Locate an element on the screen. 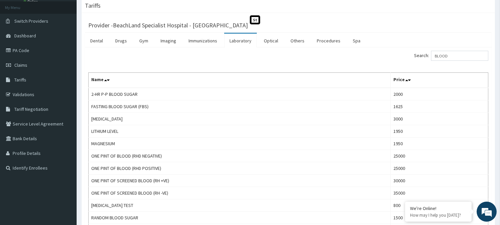  td: 35000 is located at coordinates (439, 193).